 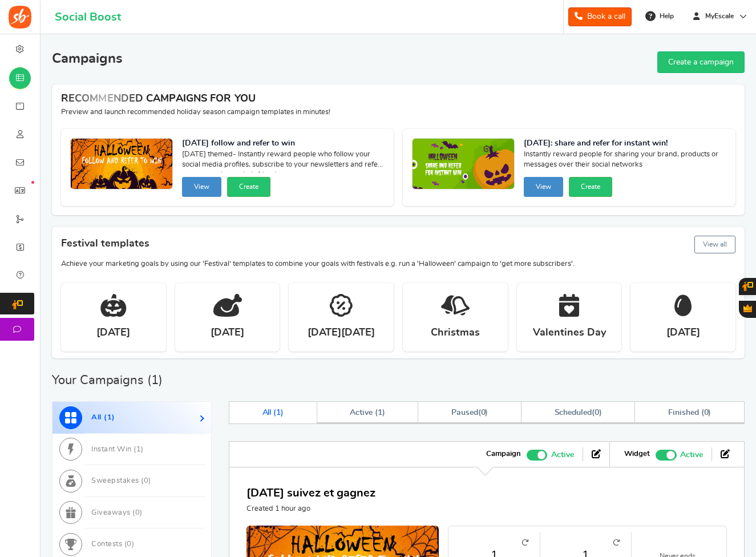 What do you see at coordinates (690, 413) in the screenshot?
I see `span: Finished ( )` at bounding box center [690, 413].